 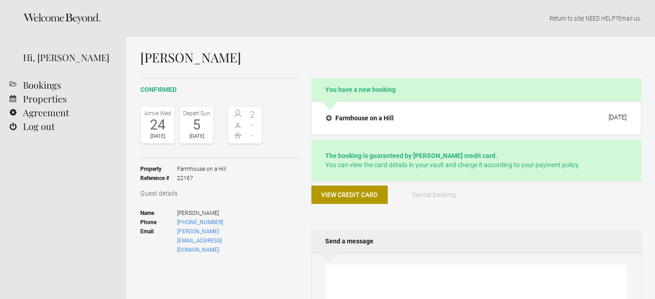 What do you see at coordinates (391, 18) in the screenshot?
I see `p: | NEED HELP? .` at bounding box center [391, 18].